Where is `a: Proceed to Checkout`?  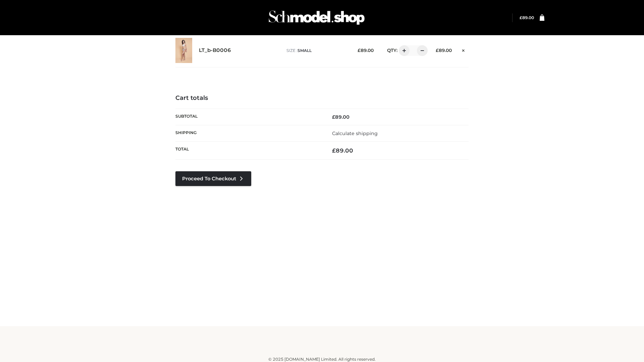
a: Proceed to Checkout is located at coordinates (213, 179).